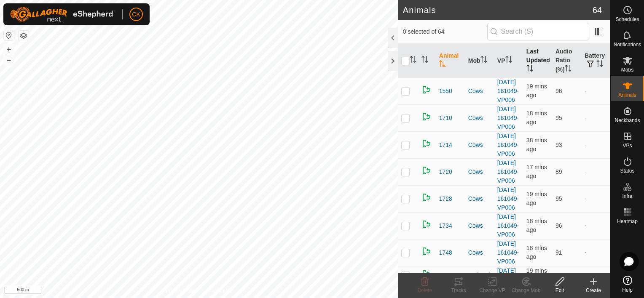  I want to click on span: Help, so click(627, 290).